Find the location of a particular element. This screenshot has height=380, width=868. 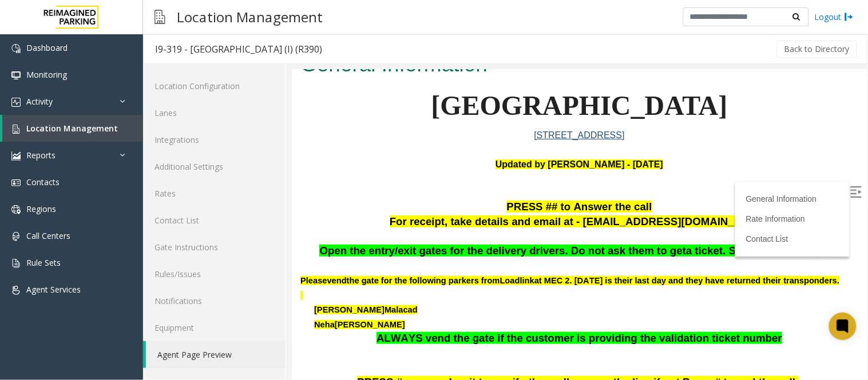

span: Contacts is located at coordinates (43, 182).